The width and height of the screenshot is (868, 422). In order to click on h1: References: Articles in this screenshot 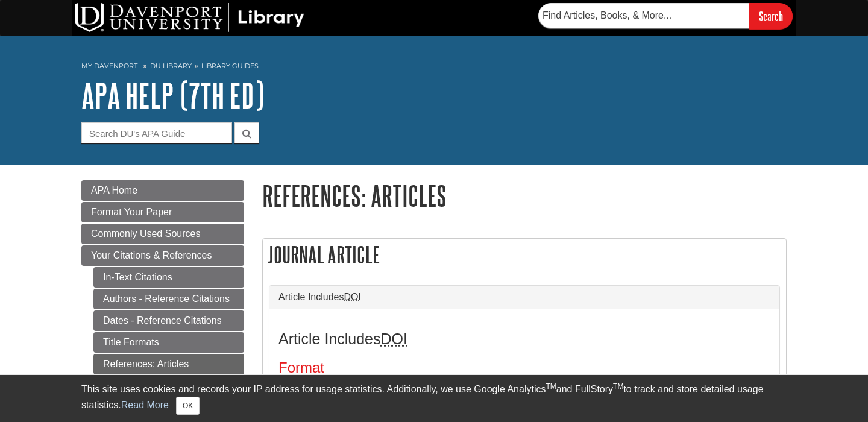, I will do `click(524, 195)`.